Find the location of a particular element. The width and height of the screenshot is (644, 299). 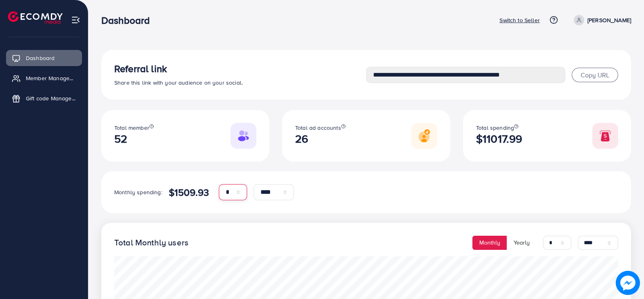

h2: 26 is located at coordinates (320, 139).